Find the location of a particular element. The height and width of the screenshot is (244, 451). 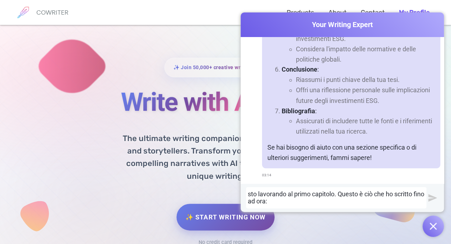

span: ✨ Join 50,000+ creative writers worldwide is located at coordinates (225, 67).